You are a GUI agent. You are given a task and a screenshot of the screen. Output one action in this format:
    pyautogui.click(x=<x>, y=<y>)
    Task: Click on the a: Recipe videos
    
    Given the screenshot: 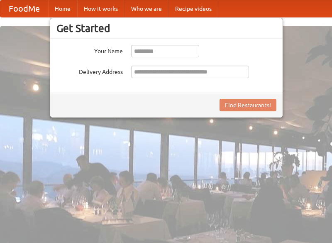 What is the action you would take?
    pyautogui.click(x=194, y=9)
    